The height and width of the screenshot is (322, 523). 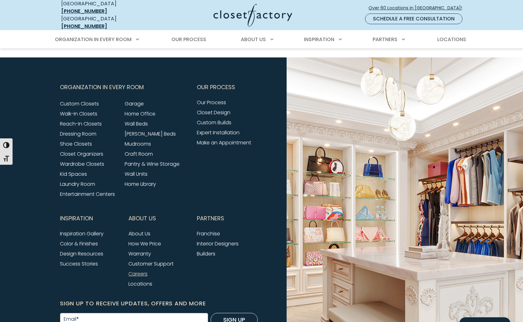 I want to click on a: Wall Beds, so click(x=136, y=124).